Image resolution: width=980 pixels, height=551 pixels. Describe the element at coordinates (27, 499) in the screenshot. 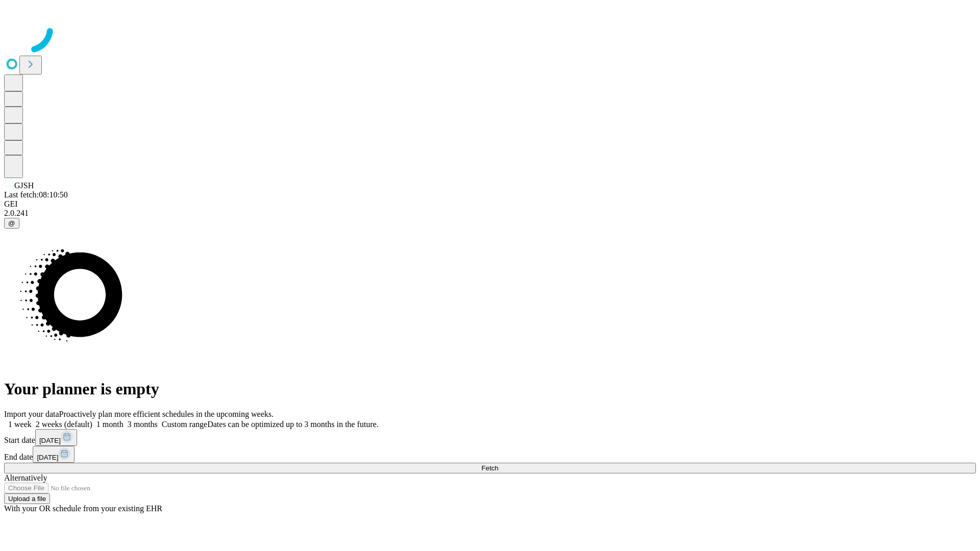

I see `button: Upload a file` at that location.